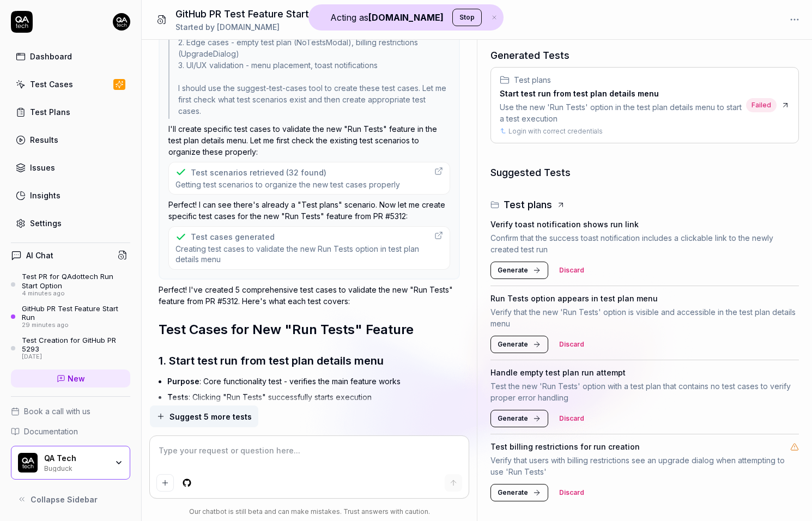 This screenshot has height=521, width=812. What do you see at coordinates (76, 378) in the screenshot?
I see `span: New` at bounding box center [76, 378].